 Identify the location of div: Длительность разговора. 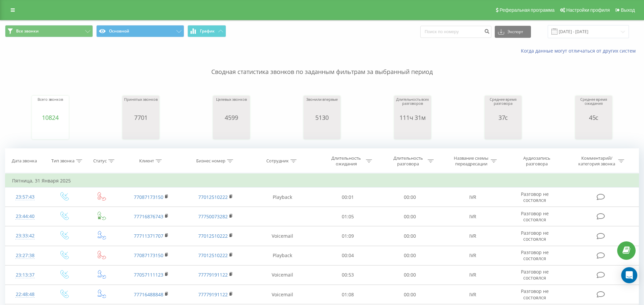
(408, 161).